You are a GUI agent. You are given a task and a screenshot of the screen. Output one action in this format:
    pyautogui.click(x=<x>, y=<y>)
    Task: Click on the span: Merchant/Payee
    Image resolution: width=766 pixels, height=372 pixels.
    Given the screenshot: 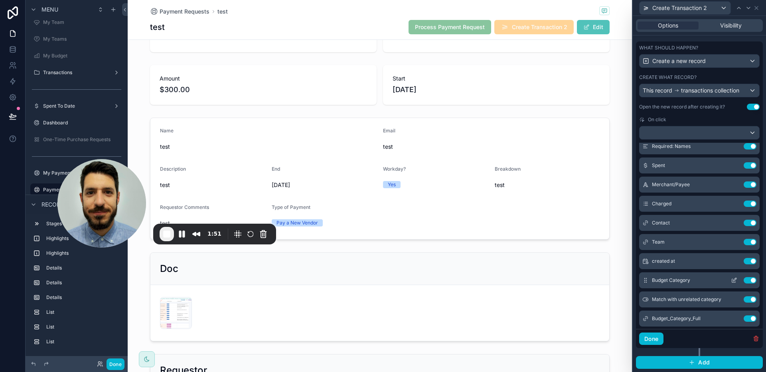 What is the action you would take?
    pyautogui.click(x=671, y=185)
    